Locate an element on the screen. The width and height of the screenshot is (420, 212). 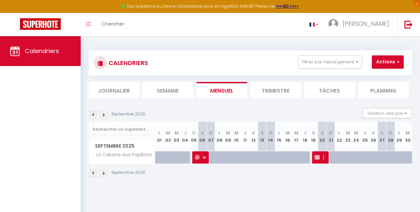
th: 22 is located at coordinates (339, 136).